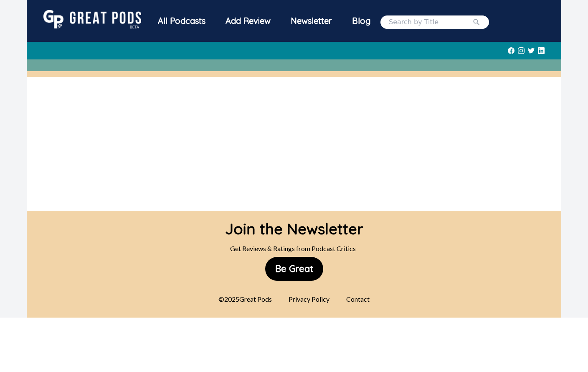 The width and height of the screenshot is (588, 372). What do you see at coordinates (245, 299) in the screenshot?
I see `div: © 2025 Great Pods` at bounding box center [245, 299].